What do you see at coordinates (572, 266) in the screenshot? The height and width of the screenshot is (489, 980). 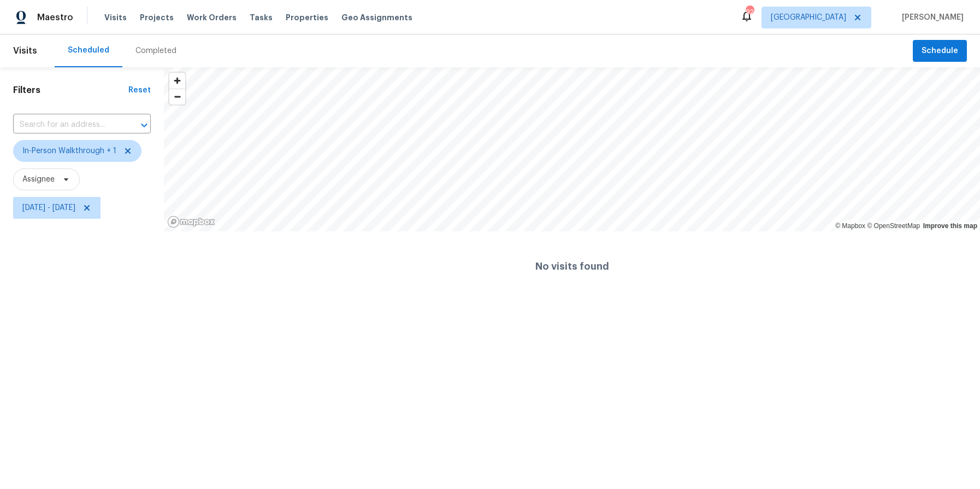 I see `h4: No visits found` at bounding box center [572, 266].